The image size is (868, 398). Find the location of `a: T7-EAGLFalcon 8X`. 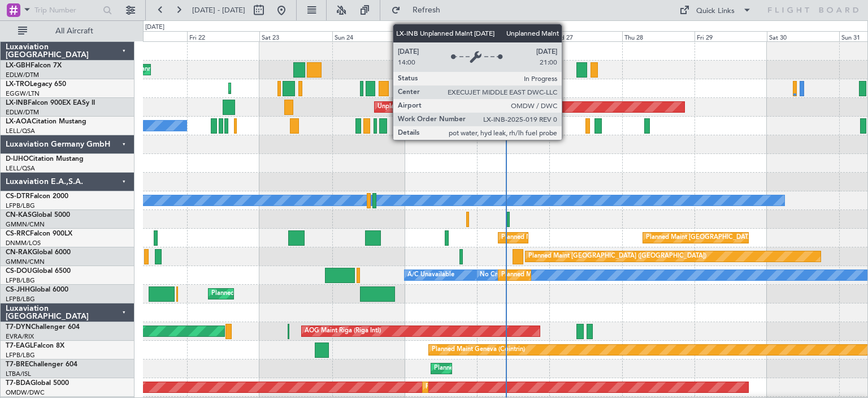

a: T7-EAGLFalcon 8X is located at coordinates (35, 345).